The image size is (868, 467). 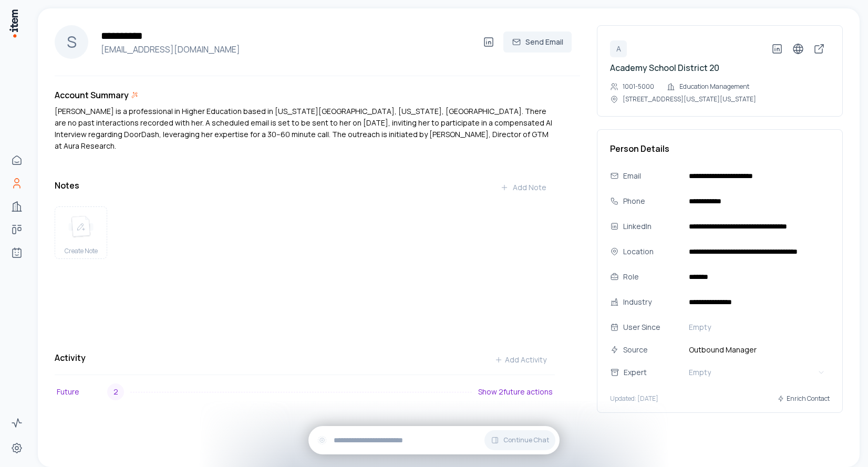 I want to click on span: Outbound Manager, so click(x=757, y=350).